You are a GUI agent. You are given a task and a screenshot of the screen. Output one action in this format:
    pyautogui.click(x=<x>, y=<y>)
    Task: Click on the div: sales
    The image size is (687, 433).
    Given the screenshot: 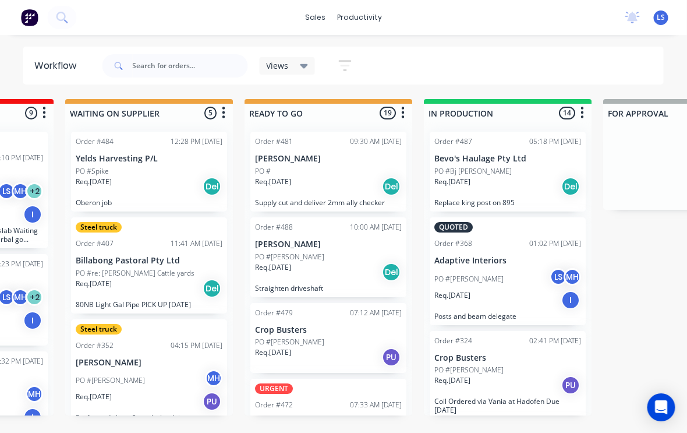 What is the action you would take?
    pyautogui.click(x=315, y=17)
    